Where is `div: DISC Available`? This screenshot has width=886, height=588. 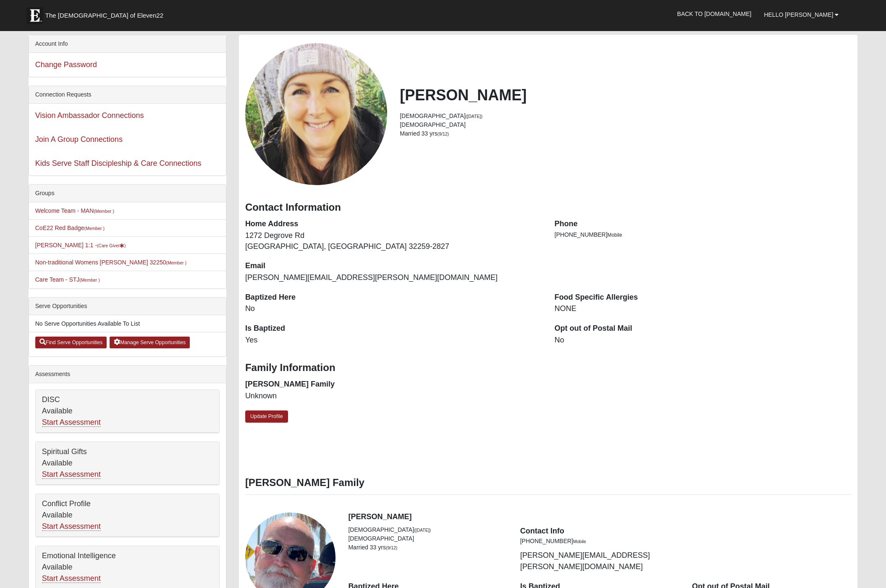
div: DISC Available is located at coordinates (127, 412).